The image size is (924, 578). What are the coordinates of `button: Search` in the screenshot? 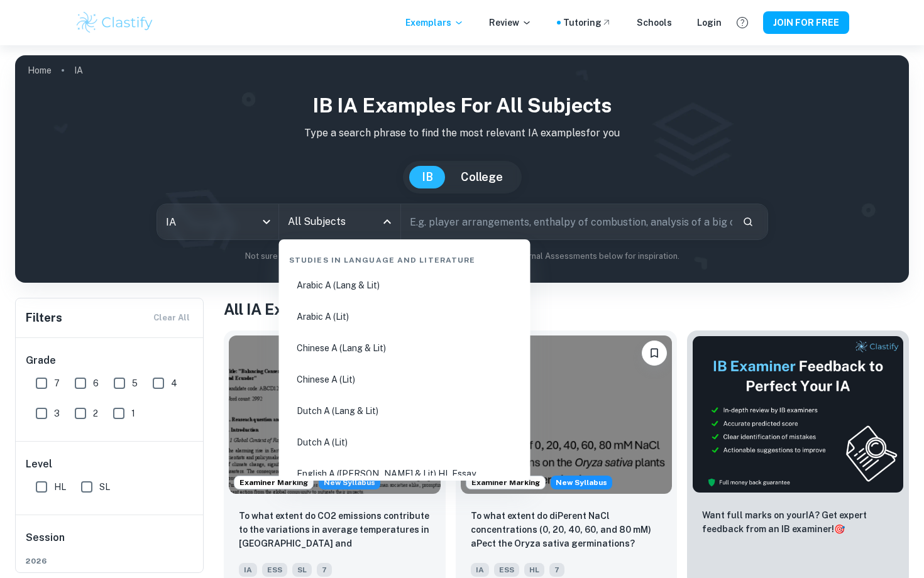 It's located at (748, 222).